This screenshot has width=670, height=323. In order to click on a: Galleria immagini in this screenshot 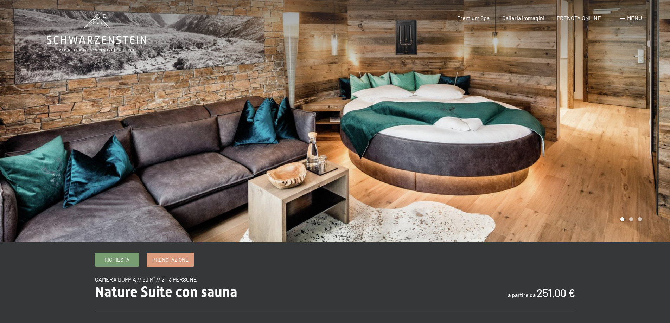, I will do `click(523, 18)`.